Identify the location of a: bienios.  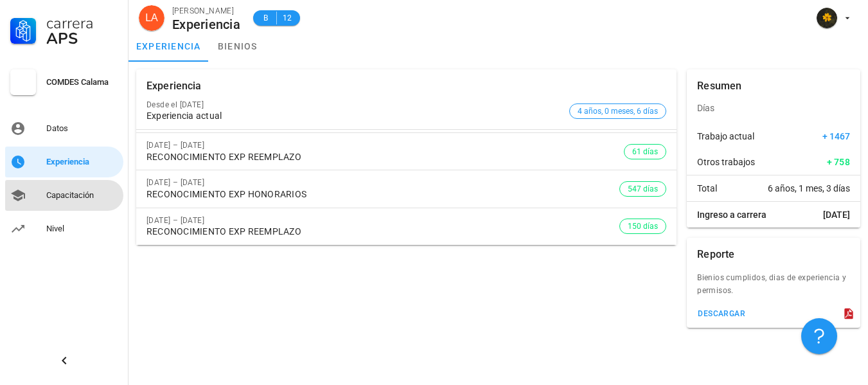
(238, 46).